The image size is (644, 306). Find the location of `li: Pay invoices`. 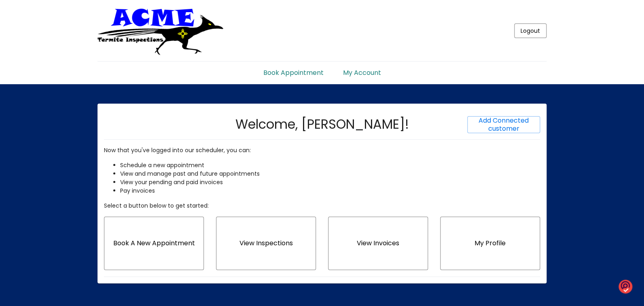

li: Pay invoices is located at coordinates (330, 191).